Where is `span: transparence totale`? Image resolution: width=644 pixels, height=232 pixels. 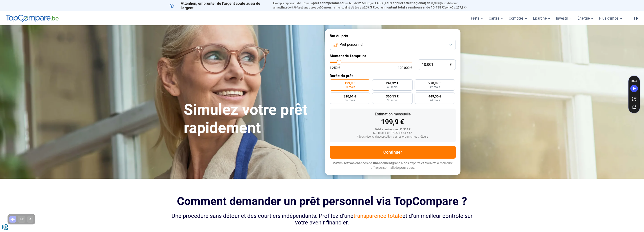 span: transparence totale is located at coordinates (378, 216).